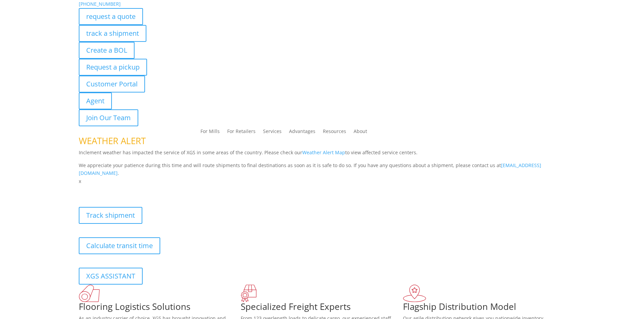 This screenshot has height=319, width=644. What do you see at coordinates (112, 84) in the screenshot?
I see `a: Customer Portal` at bounding box center [112, 84].